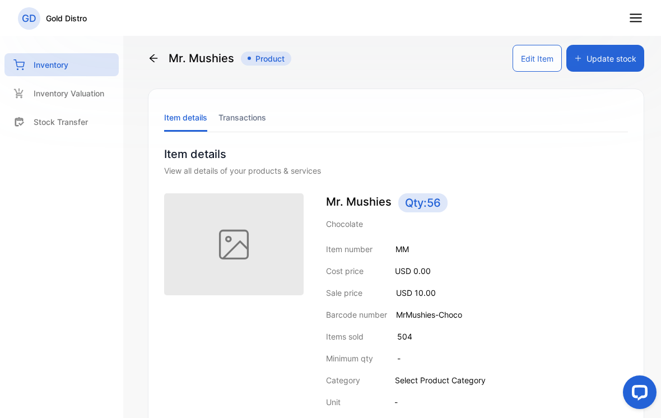 The width and height of the screenshot is (661, 418). What do you see at coordinates (242, 117) in the screenshot?
I see `li: Transactions` at bounding box center [242, 117].